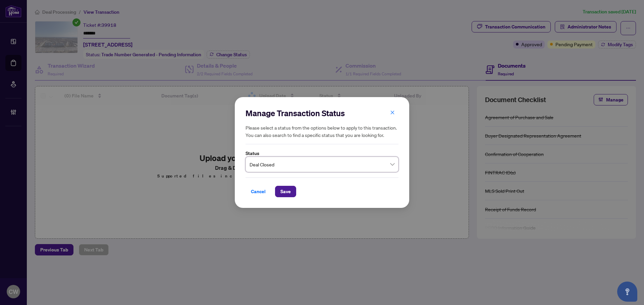 This screenshot has height=305, width=644. Describe the element at coordinates (322, 113) in the screenshot. I see `h2: Manage Transaction Status` at that location.